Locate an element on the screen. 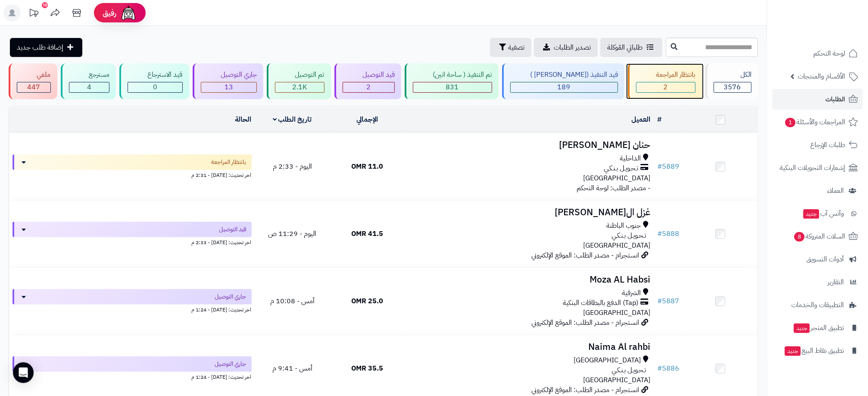 Image resolution: width=868 pixels, height=396 pixels. a: تطبيق نقاط البيعجديد is located at coordinates (818, 351).